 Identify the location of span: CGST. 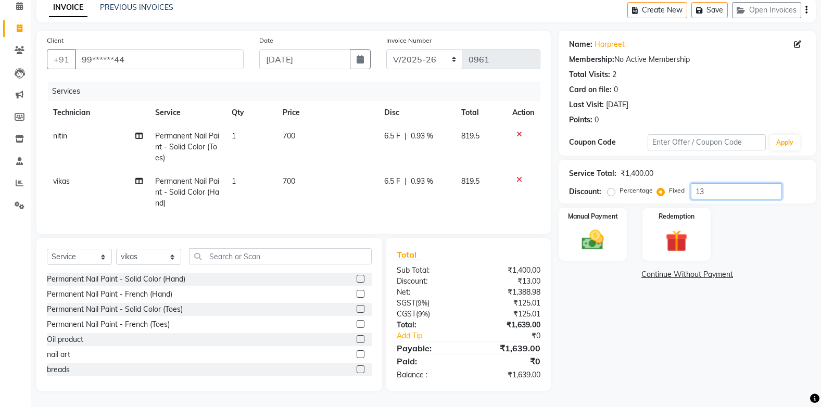
(406, 314).